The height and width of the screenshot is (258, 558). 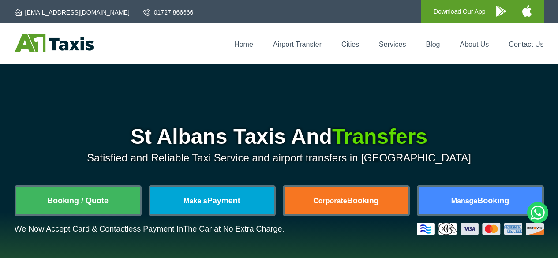 I want to click on a: Blog, so click(x=432, y=44).